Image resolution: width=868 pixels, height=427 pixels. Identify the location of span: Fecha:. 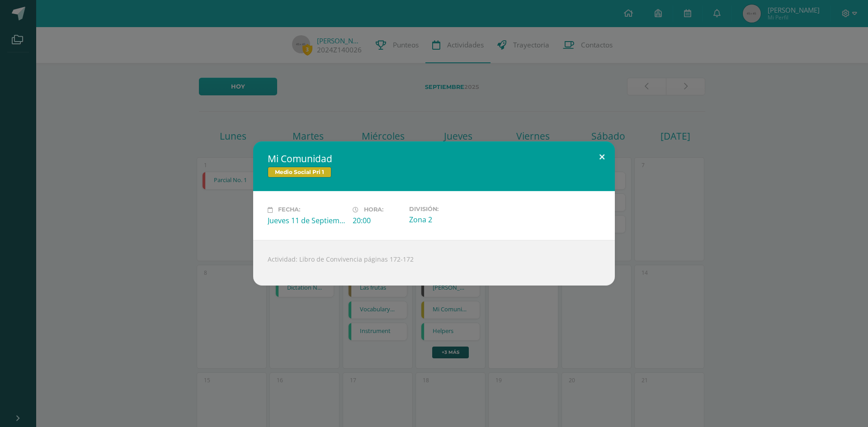
(289, 209).